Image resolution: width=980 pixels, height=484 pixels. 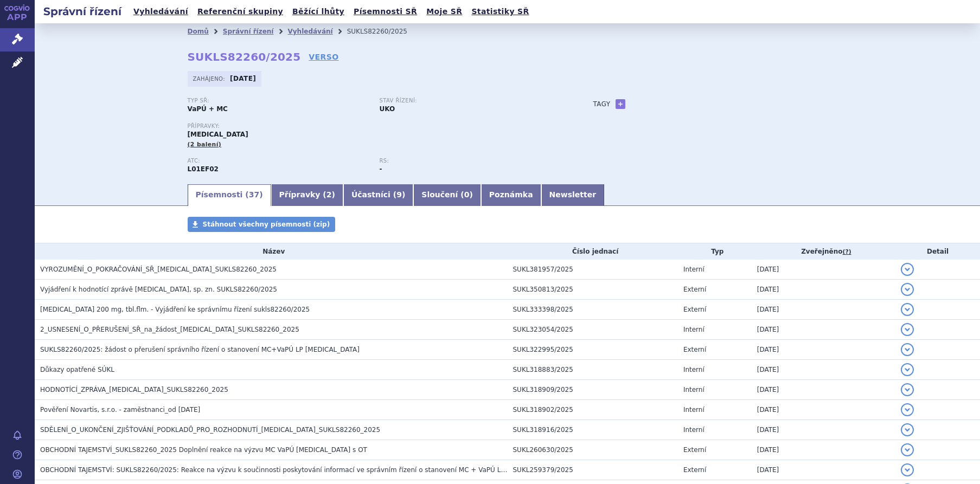 What do you see at coordinates (261, 224) in the screenshot?
I see `a: Stáhnout všechny písemnosti (zip)` at bounding box center [261, 224].